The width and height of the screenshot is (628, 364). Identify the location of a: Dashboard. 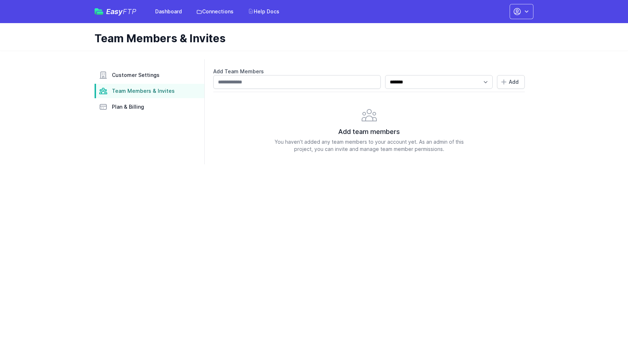
(168, 11).